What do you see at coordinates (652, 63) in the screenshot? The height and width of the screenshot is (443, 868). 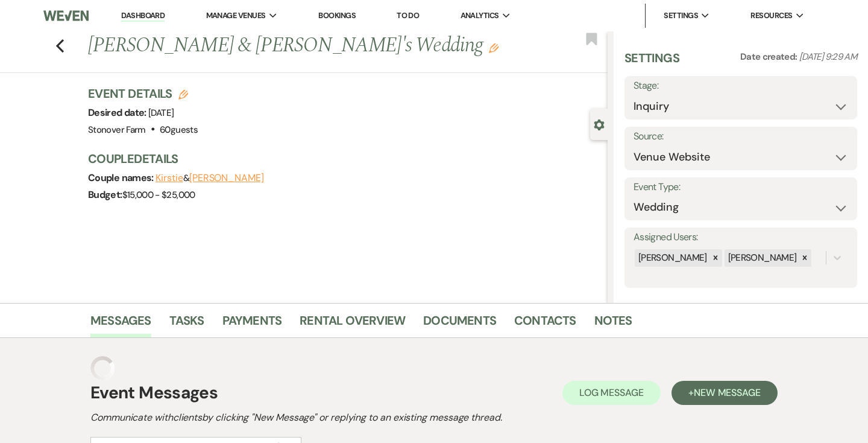 I see `h3: Settings` at bounding box center [652, 63].